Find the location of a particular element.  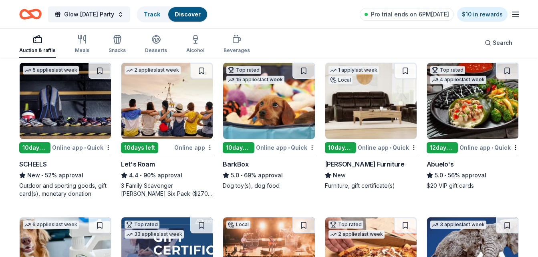

div: Beverages is located at coordinates (237, 50).